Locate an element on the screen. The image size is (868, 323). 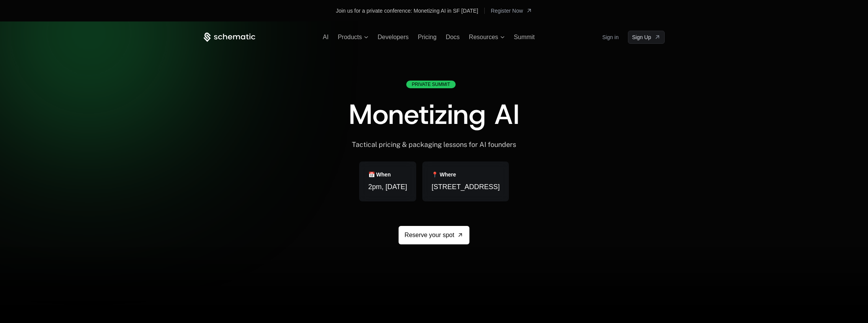
div: 📍 Where is located at coordinates (444, 174).